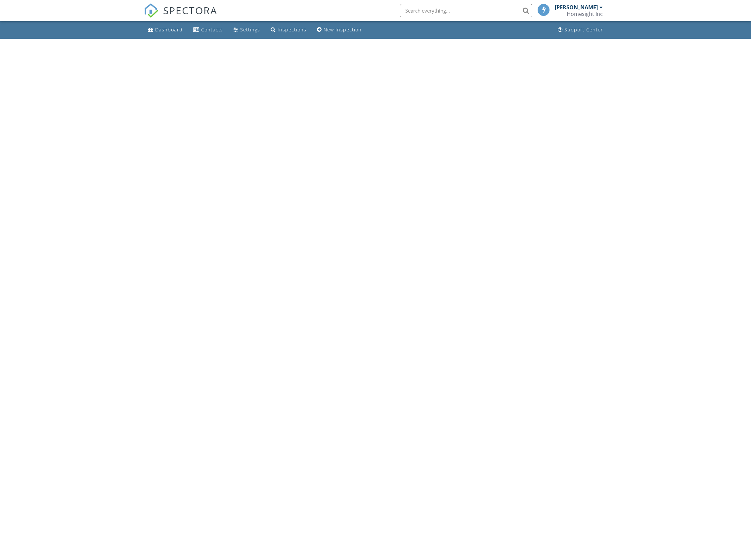 This screenshot has width=751, height=560. What do you see at coordinates (181, 16) in the screenshot?
I see `a: SPECTORA` at bounding box center [181, 16].